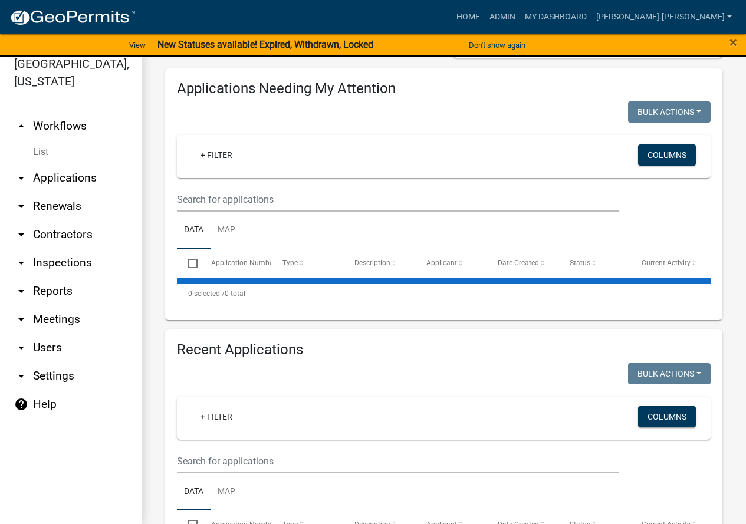 Image resolution: width=746 pixels, height=524 pixels. What do you see at coordinates (666, 263) in the screenshot?
I see `span: Current Activity` at bounding box center [666, 263].